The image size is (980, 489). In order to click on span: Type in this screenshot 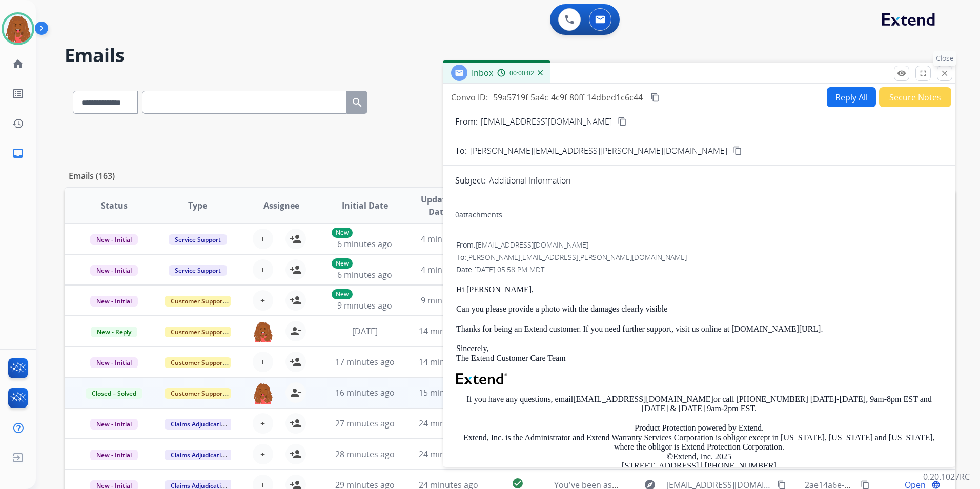, I will do `click(197, 205)`.